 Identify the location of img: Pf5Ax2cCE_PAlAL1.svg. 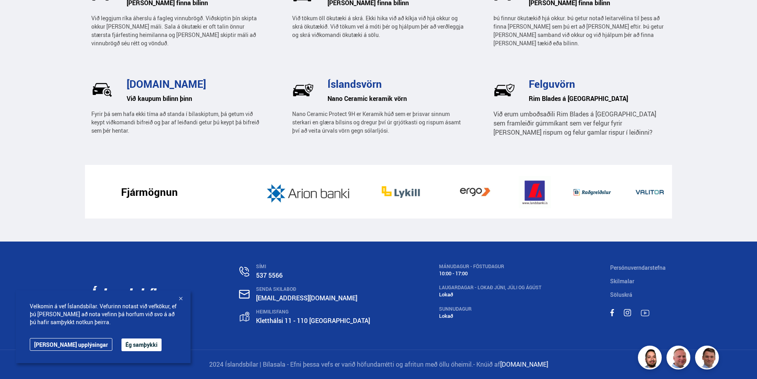
(303, 90).